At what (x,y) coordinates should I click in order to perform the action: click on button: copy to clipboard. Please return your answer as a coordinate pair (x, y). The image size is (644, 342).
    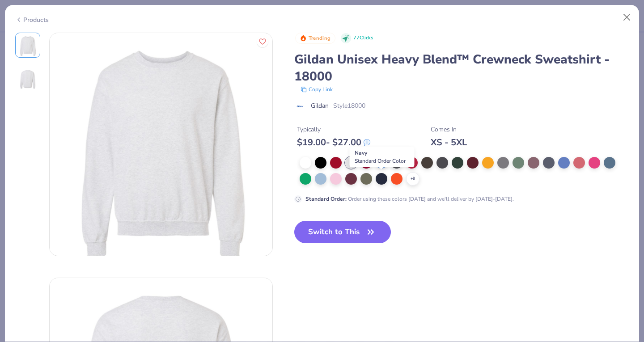
    Looking at the image, I should click on (317, 90).